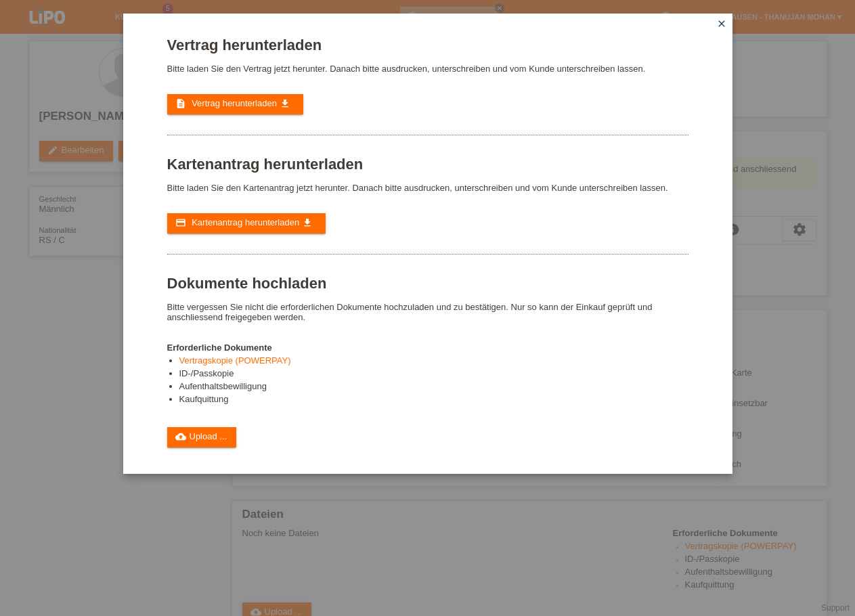 The height and width of the screenshot is (616, 855). What do you see at coordinates (181, 437) in the screenshot?
I see `i: cloud_upload` at bounding box center [181, 437].